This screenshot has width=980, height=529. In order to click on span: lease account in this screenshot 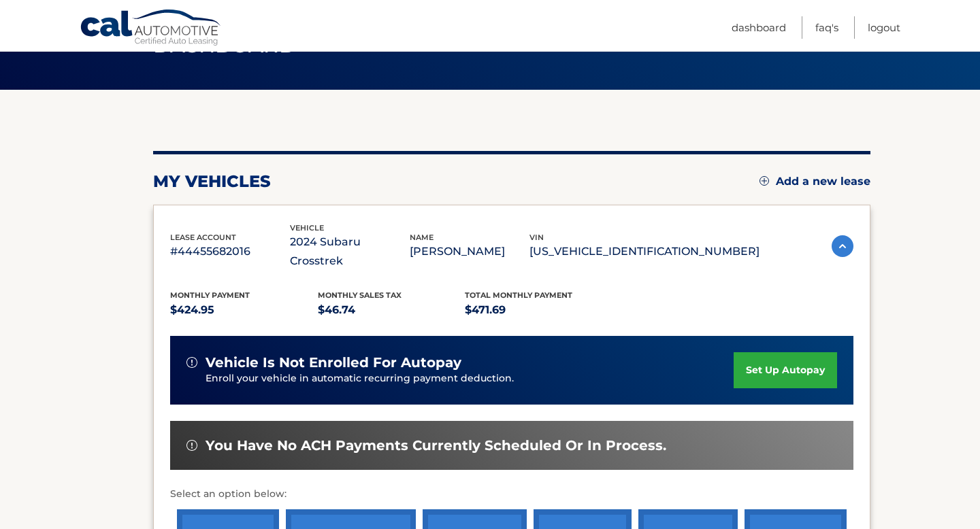, I will do `click(203, 237)`.